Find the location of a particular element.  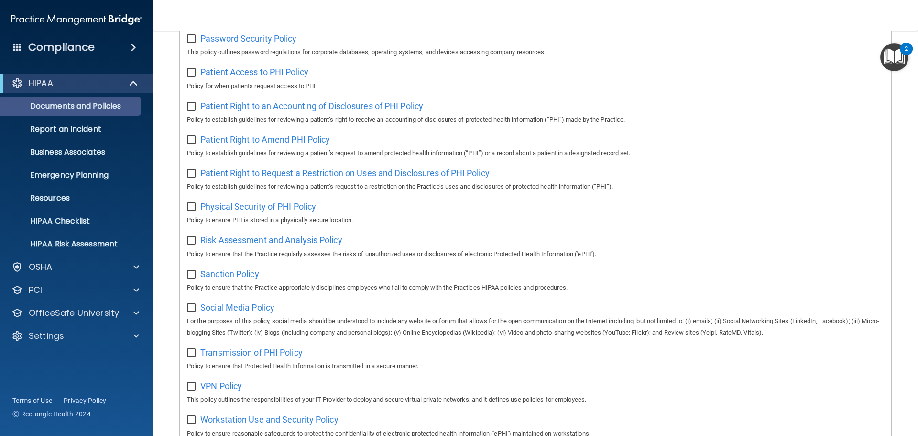

a: HIPAA is located at coordinates (75, 83).